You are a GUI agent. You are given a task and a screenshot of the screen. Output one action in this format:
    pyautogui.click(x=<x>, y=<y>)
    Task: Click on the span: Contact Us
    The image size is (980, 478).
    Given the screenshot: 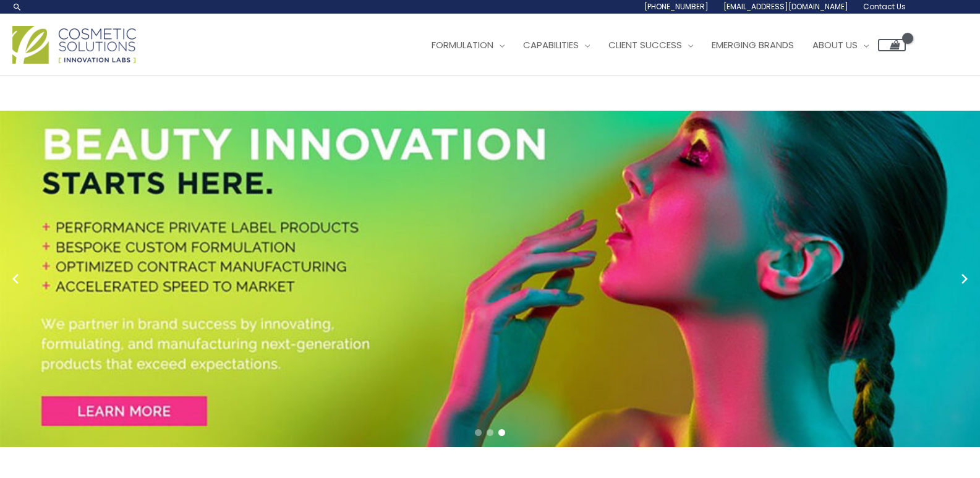 What is the action you would take?
    pyautogui.click(x=884, y=6)
    